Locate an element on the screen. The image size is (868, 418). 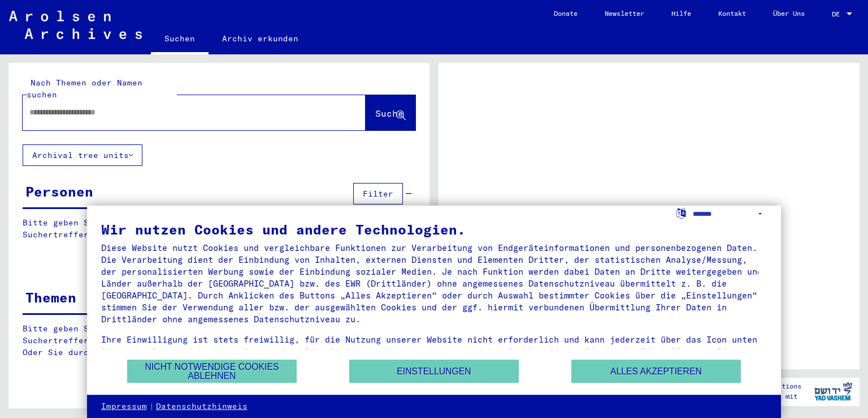
div: Diese Website nutzt Cookies und vergleichbare Funktionen zur Verarbeitung von Endgeräteinformatio... is located at coordinates (434, 283).